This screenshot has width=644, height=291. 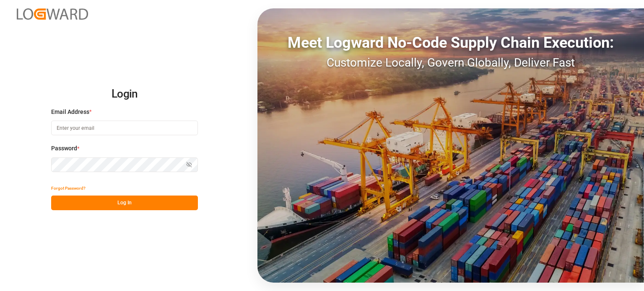 I want to click on div: Meet Logward No-Code Supply Chain Execution:, so click(x=451, y=43).